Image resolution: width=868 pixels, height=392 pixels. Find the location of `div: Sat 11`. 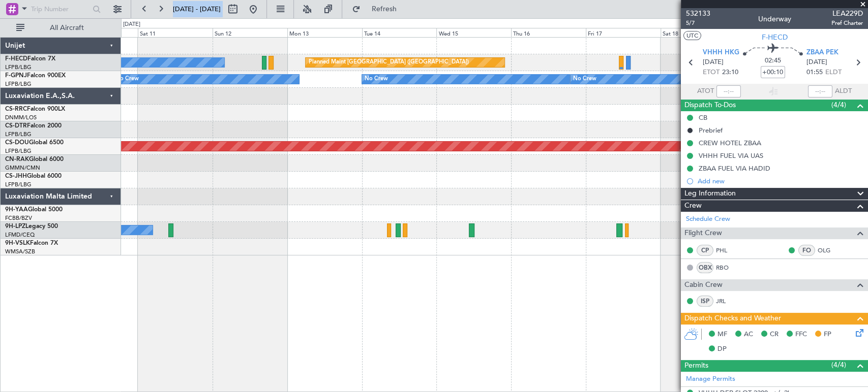

div: Sat 11 is located at coordinates (175, 32).